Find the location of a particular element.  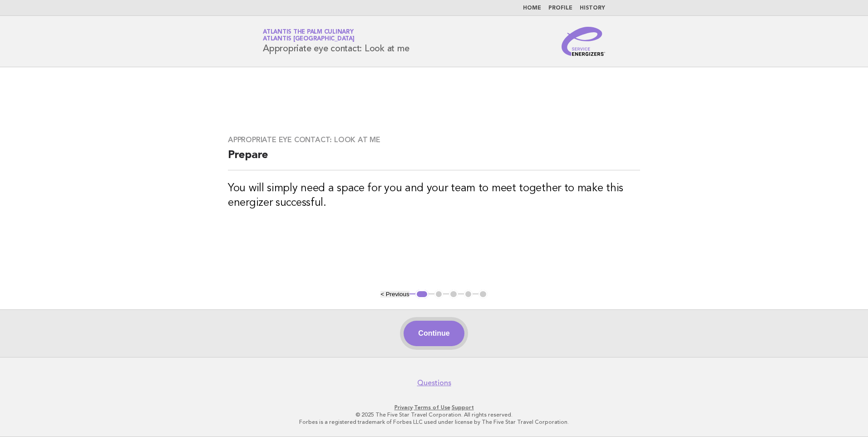

h2: Prepare is located at coordinates (434, 159).